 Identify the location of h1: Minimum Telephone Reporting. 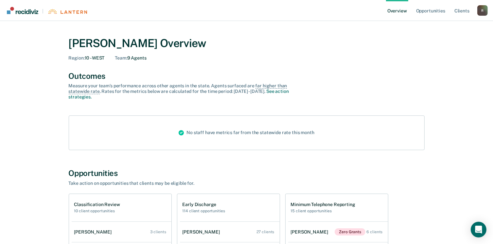
(323, 205).